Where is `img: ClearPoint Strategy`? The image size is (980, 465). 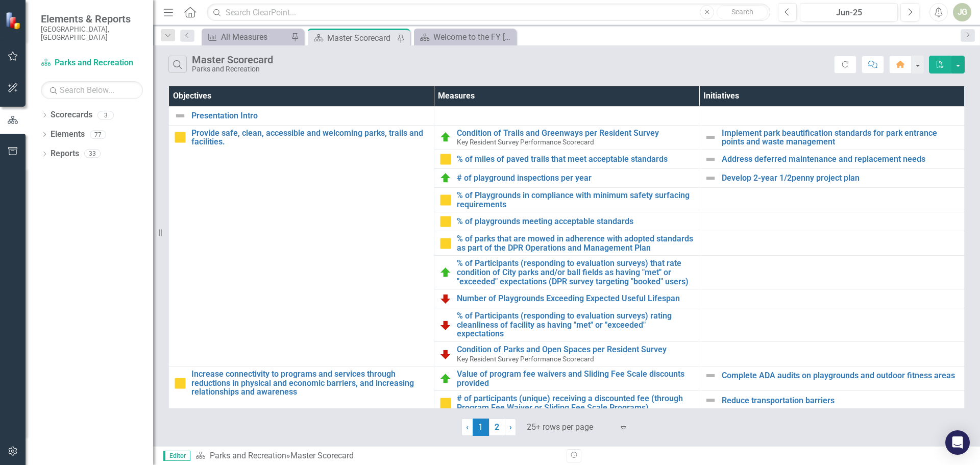
img: ClearPoint Strategy is located at coordinates (14, 20).